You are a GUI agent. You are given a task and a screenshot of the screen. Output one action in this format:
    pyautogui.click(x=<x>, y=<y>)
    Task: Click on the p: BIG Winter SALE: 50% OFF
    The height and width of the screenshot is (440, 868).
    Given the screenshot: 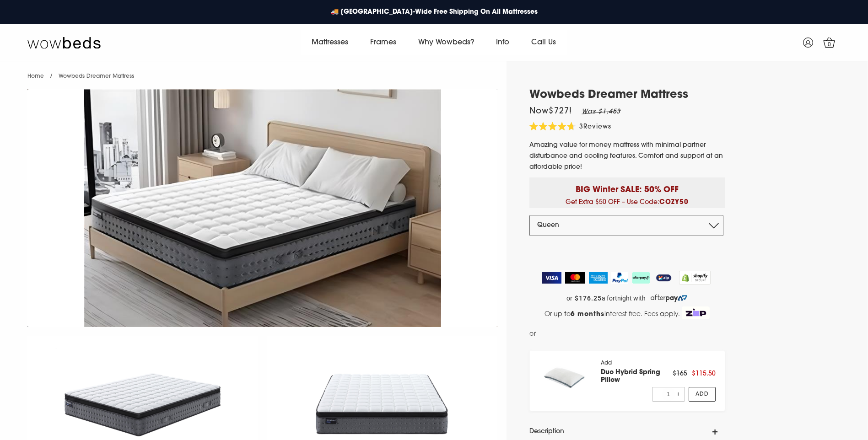 What is the action you would take?
    pyautogui.click(x=627, y=187)
    